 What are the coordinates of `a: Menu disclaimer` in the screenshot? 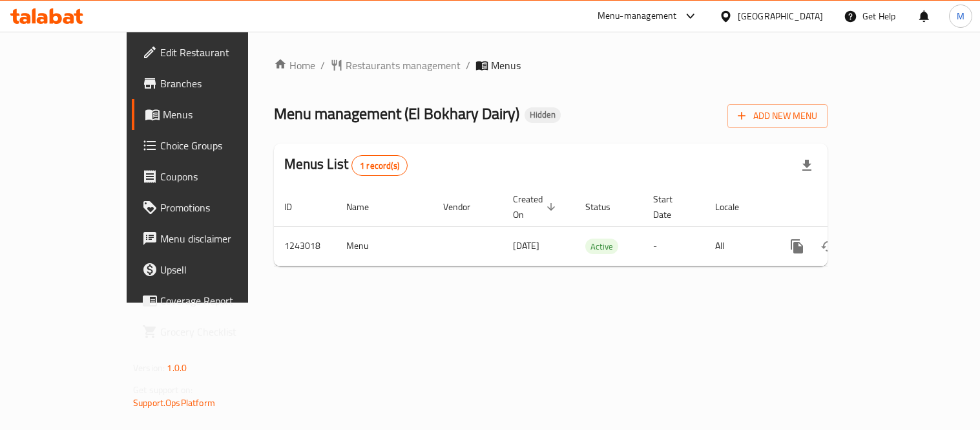 It's located at (210, 238).